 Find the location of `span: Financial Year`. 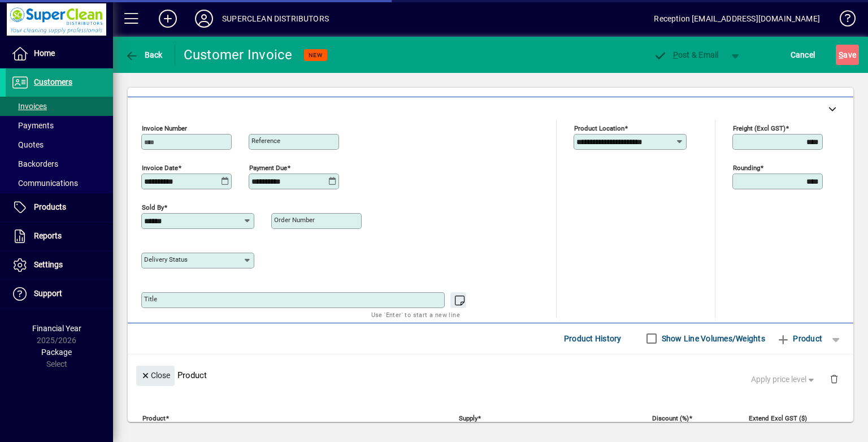

span: Financial Year is located at coordinates (57, 328).